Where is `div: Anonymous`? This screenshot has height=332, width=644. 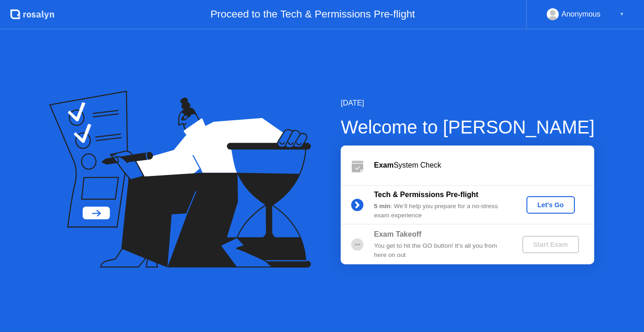 div: Anonymous is located at coordinates (581, 14).